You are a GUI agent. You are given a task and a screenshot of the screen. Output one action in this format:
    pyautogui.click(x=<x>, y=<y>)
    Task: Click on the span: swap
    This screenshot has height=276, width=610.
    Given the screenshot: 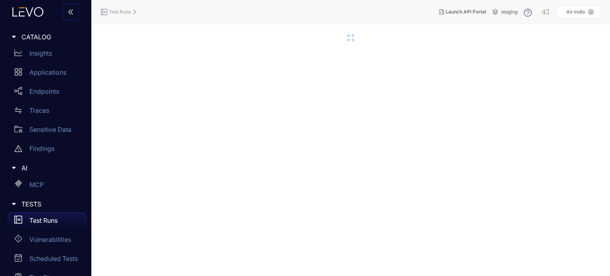 What is the action you would take?
    pyautogui.click(x=18, y=110)
    